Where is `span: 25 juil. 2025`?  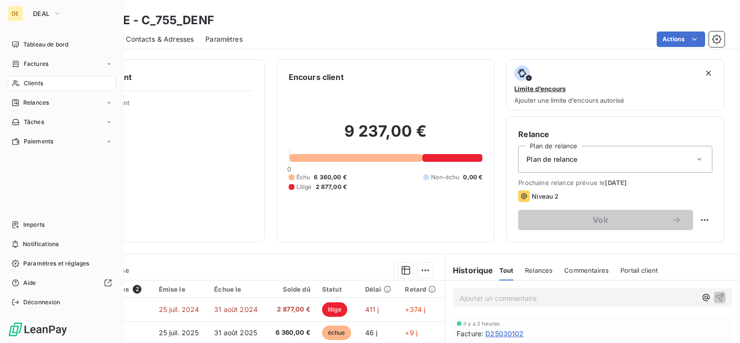 span: 25 juil. 2025 is located at coordinates (179, 332).